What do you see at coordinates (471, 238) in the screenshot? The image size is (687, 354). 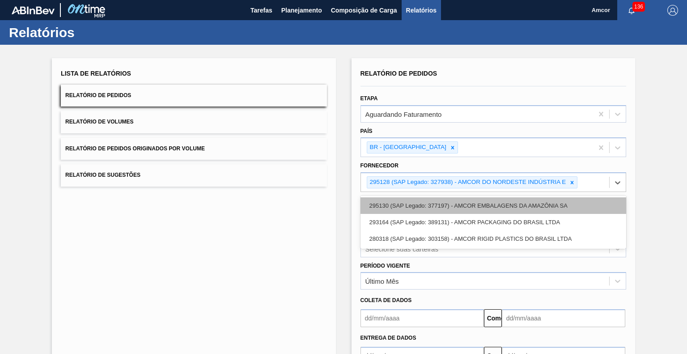 I see `font: 280318 (SAP Legado: 303158) - AMCOR RIGID PLASTICS DO BRASIL LTDA` at bounding box center [471, 238].